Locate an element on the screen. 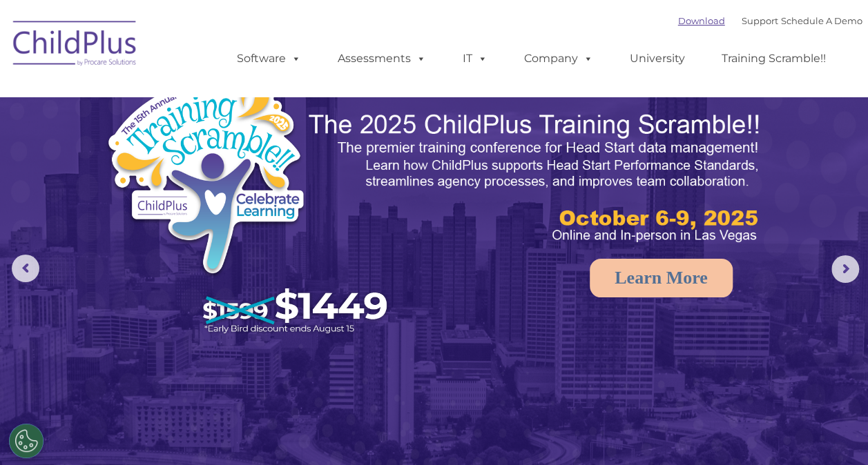 Image resolution: width=868 pixels, height=465 pixels. a: Download is located at coordinates (702, 21).